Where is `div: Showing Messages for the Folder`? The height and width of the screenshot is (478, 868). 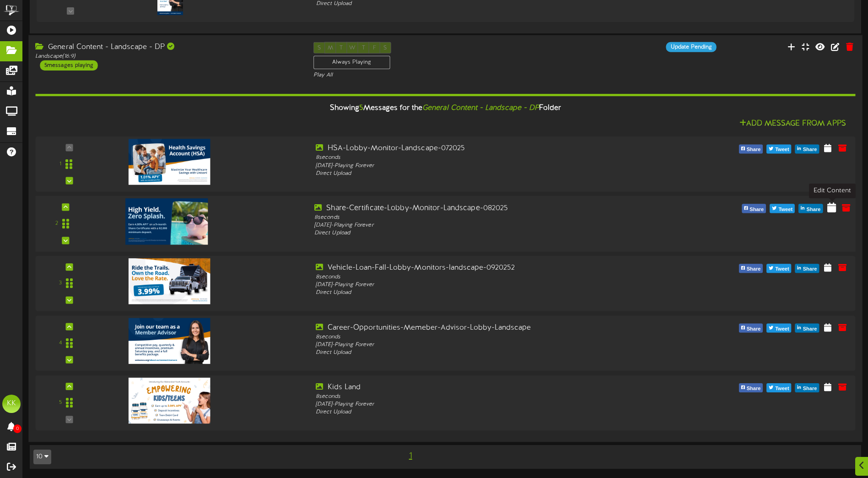
div: Showing Messages for the Folder is located at coordinates (445, 108).